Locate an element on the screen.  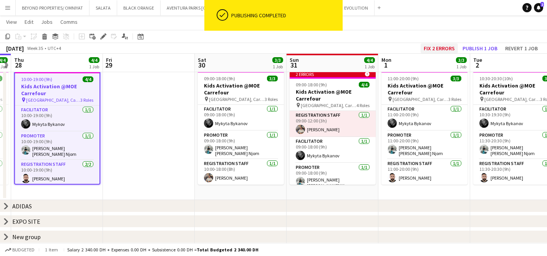
span: Comms is located at coordinates (69, 22).